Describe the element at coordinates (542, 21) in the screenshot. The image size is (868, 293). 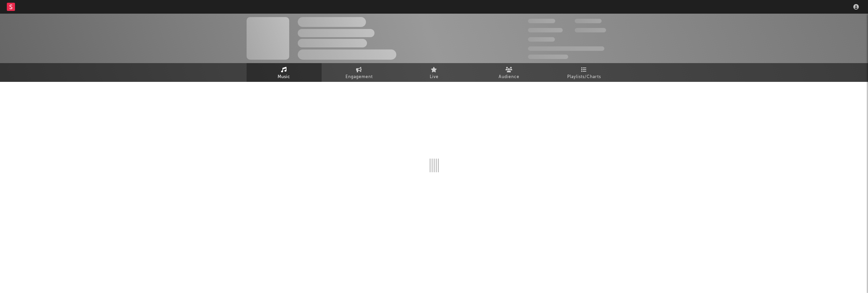
I see `span: 300.000` at that location.